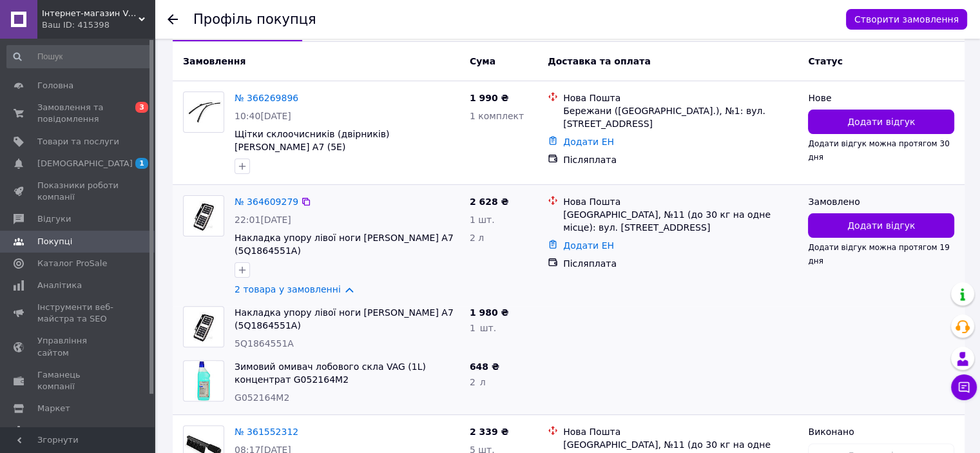 Image resolution: width=980 pixels, height=453 pixels. I want to click on div: Повернутися назад, so click(173, 19).